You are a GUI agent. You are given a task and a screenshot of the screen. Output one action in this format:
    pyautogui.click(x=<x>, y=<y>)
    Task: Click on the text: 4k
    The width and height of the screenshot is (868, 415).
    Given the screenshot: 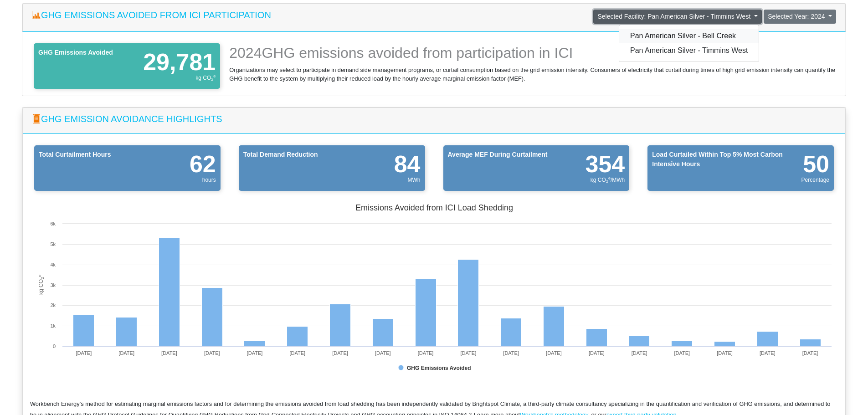 What is the action you would take?
    pyautogui.click(x=53, y=265)
    